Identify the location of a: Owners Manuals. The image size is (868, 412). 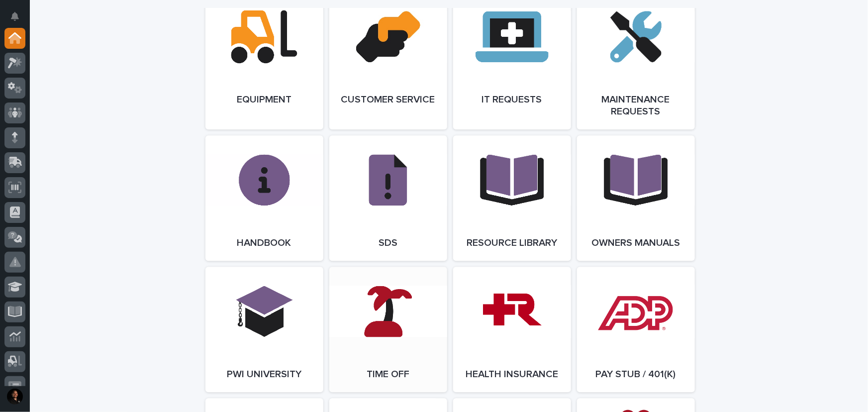
(636, 198).